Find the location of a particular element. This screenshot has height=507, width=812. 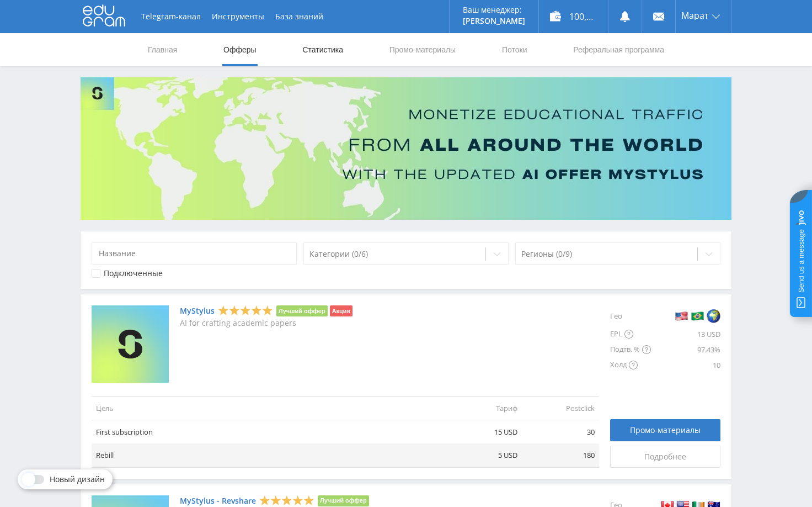

td: 180 is located at coordinates (561, 455).